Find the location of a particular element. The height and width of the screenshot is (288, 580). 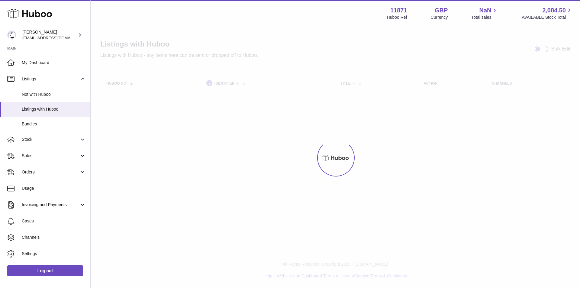

a: 2,084.50 AVAILABLE Stock Total is located at coordinates (547, 13).